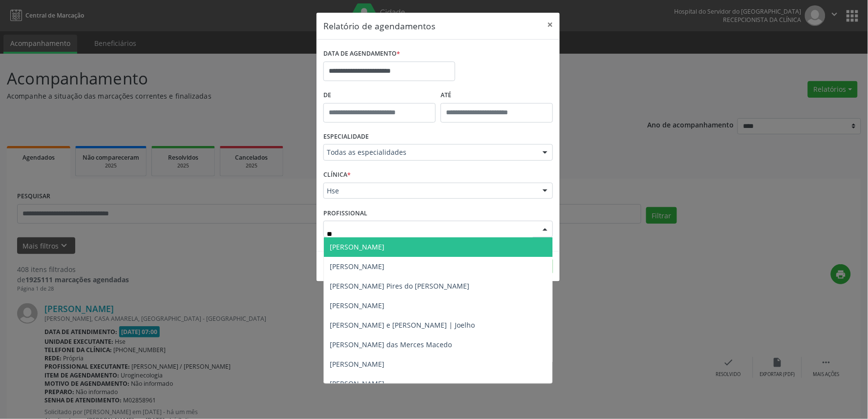 The height and width of the screenshot is (419, 868). Describe the element at coordinates (497, 95) in the screenshot. I see `label: ATÉ` at that location.